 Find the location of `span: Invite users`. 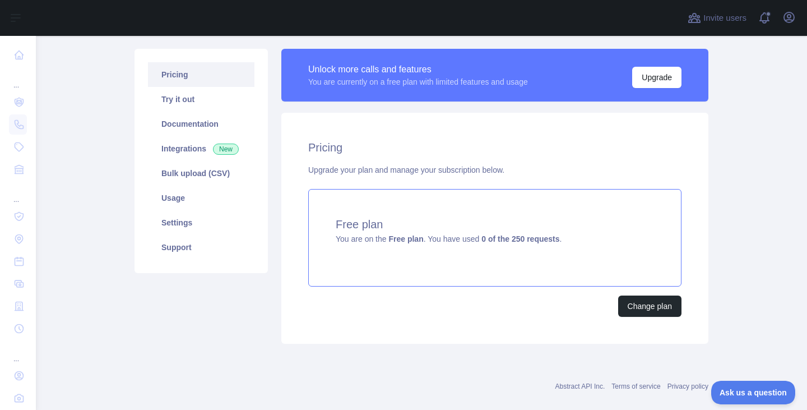

span: Invite users is located at coordinates (725, 18).